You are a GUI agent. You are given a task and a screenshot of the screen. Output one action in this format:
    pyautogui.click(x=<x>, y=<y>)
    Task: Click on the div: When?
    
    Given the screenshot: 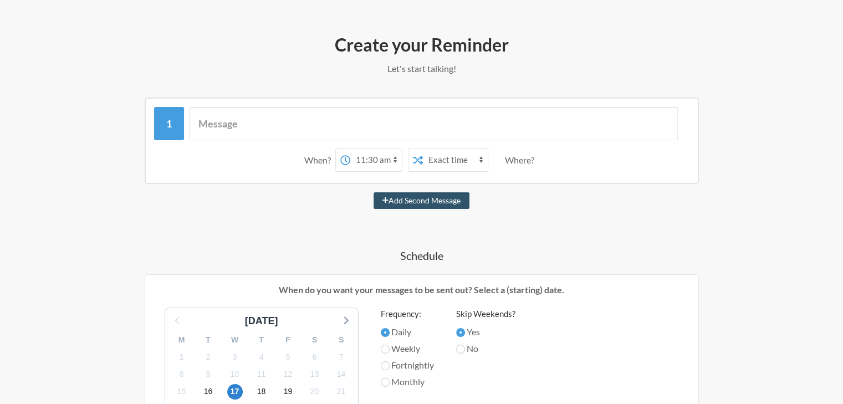 What is the action you would take?
    pyautogui.click(x=320, y=160)
    